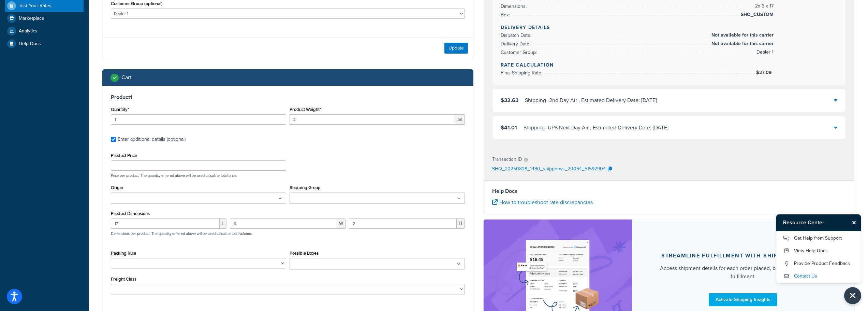  I want to click on label: Product Weight*, so click(305, 109).